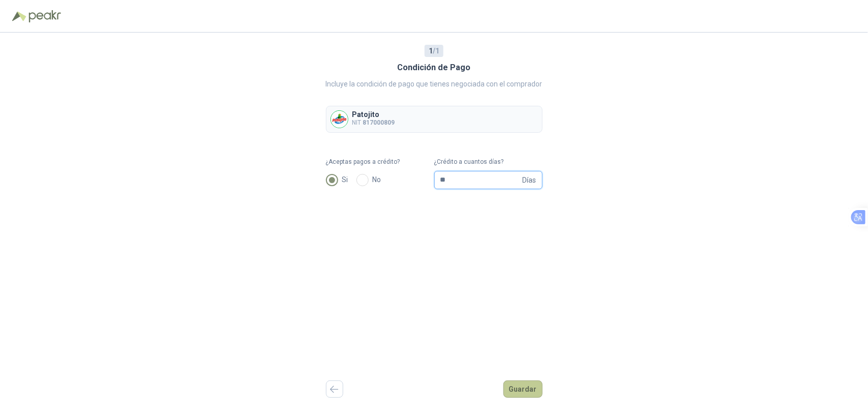  What do you see at coordinates (19, 16) in the screenshot?
I see `img: Logo` at bounding box center [19, 16].